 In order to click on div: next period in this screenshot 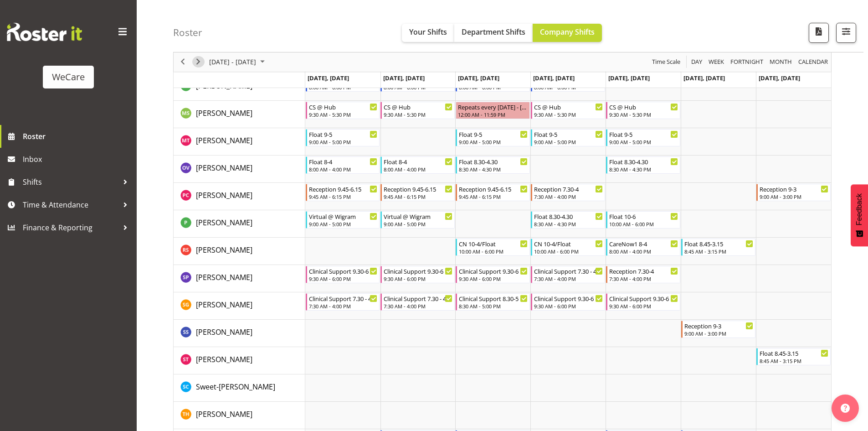, I will do `click(198, 62)`.